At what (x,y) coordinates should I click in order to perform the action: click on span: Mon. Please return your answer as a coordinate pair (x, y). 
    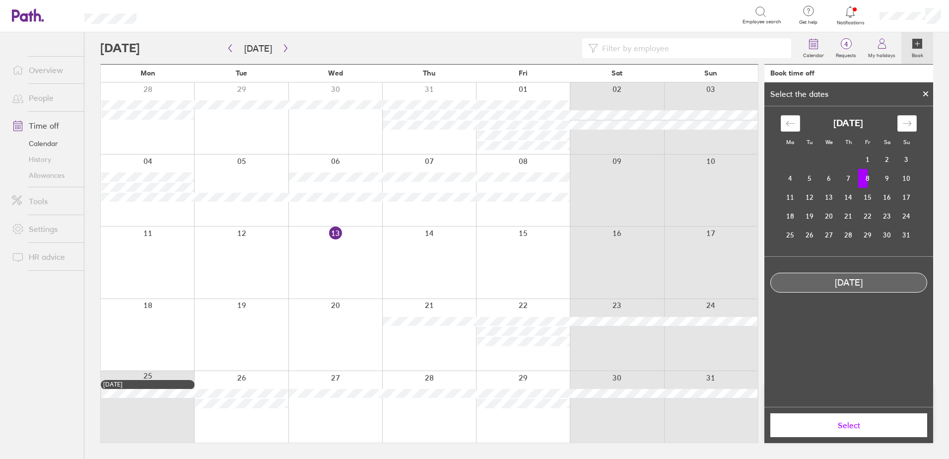
    Looking at the image, I should click on (148, 73).